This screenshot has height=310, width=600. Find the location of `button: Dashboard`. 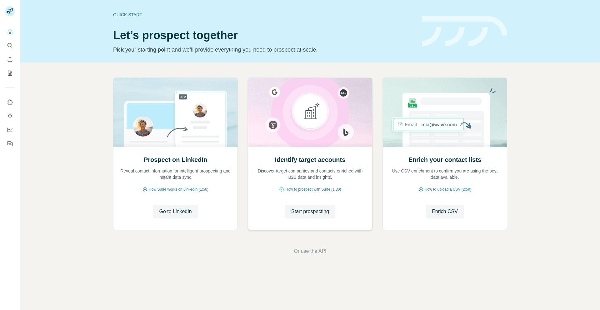

button: Dashboard is located at coordinates (10, 130).